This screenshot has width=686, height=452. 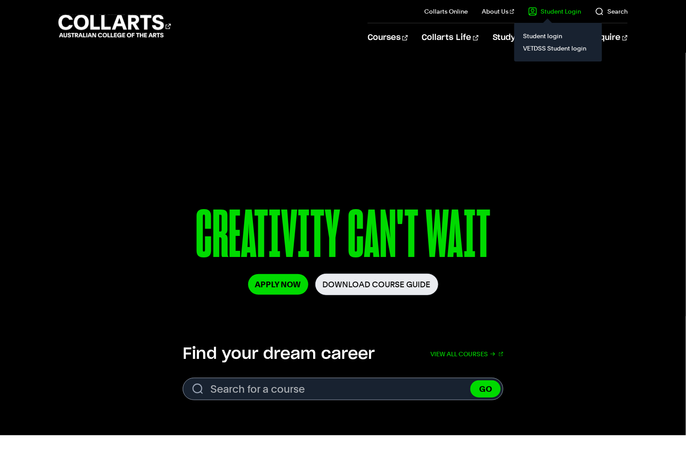 What do you see at coordinates (558, 36) in the screenshot?
I see `a: Student login` at bounding box center [558, 36].